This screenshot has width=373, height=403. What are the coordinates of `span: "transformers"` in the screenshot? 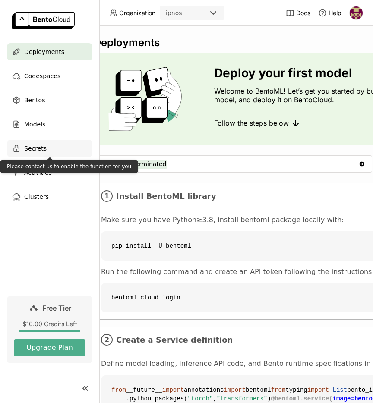 It's located at (242, 399).